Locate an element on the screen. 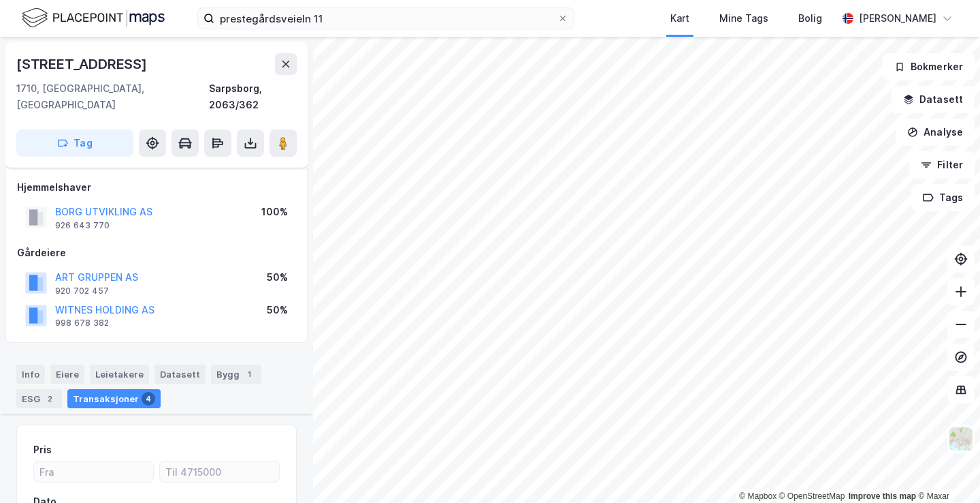 This screenshot has height=503, width=980. div: Mine Tags is located at coordinates (743, 18).